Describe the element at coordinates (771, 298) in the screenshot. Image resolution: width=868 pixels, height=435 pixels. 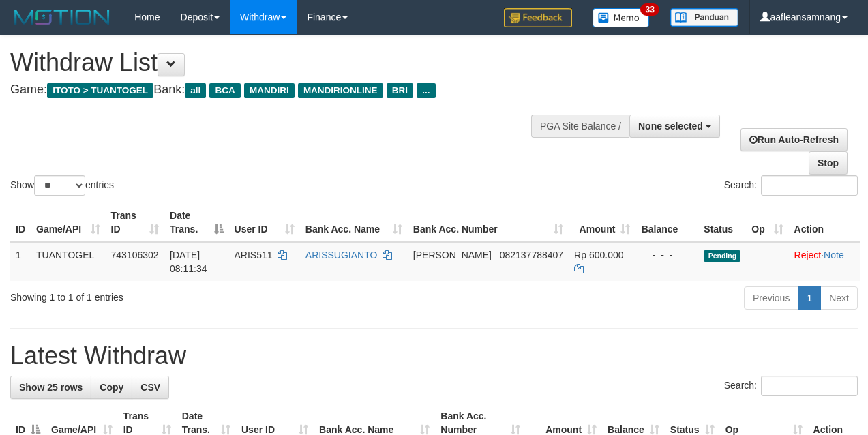
I see `a: Previous` at that location.